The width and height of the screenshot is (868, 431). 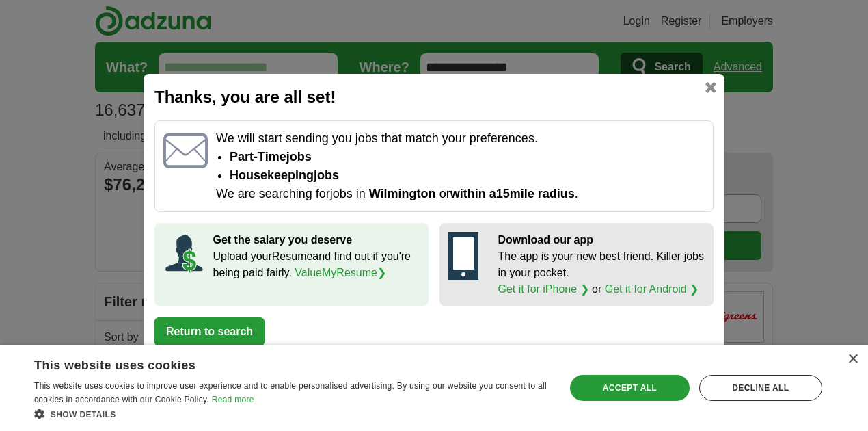 What do you see at coordinates (853, 360) in the screenshot?
I see `div: Close` at bounding box center [853, 360].